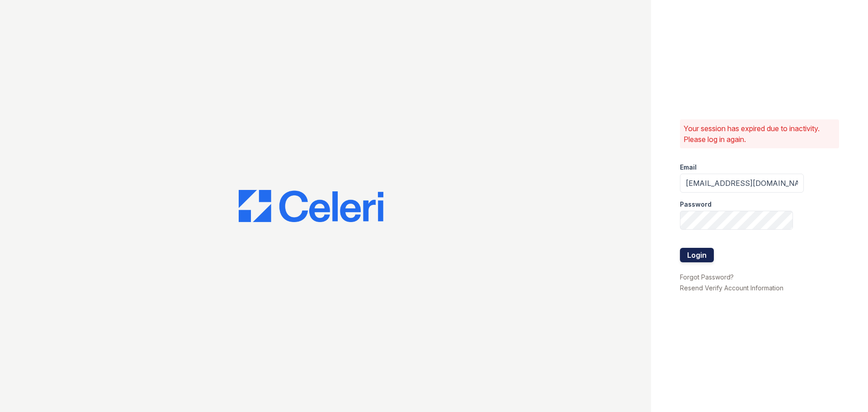 The width and height of the screenshot is (868, 412). I want to click on img: CE_Logo_Blue-a8612792a0a2168367f1c8372b55b34899dd931a85d93a1a3d3e32e68fde9ad4.png, so click(311, 206).